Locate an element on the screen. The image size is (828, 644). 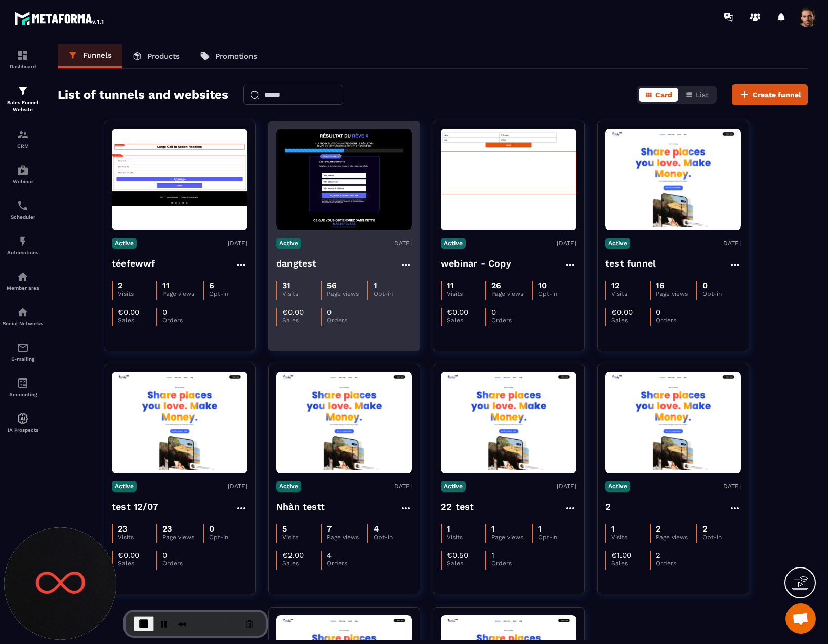
h4: test 12/07 is located at coordinates (135, 507).